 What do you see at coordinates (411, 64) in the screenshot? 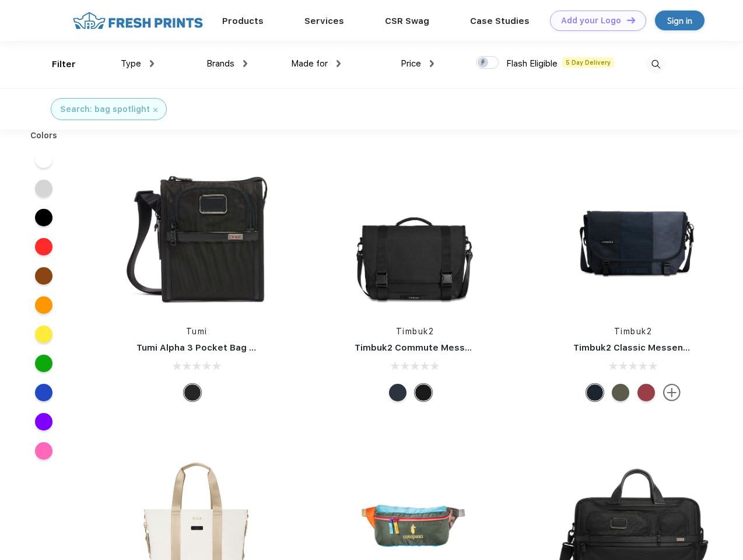
I see `span: Price` at bounding box center [411, 64].